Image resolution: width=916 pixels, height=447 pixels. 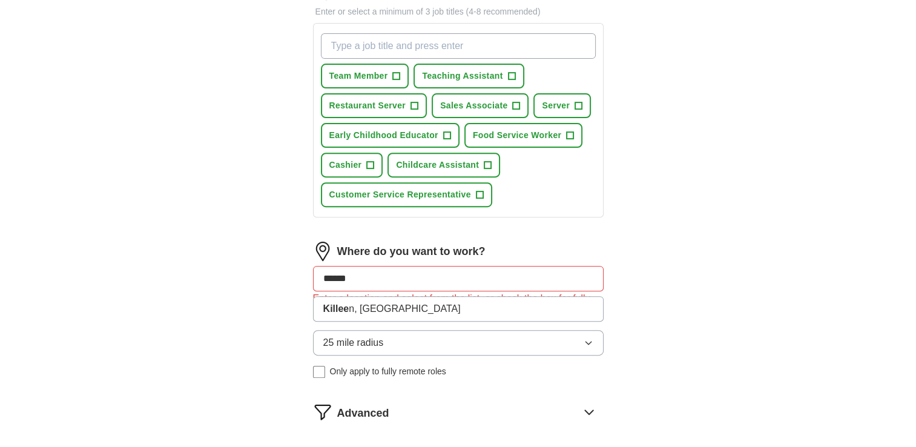 I want to click on button: Childcare Assistant, so click(x=444, y=165).